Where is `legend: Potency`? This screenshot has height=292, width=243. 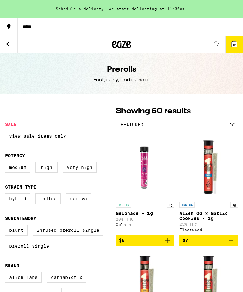 legend: Potency is located at coordinates (15, 155).